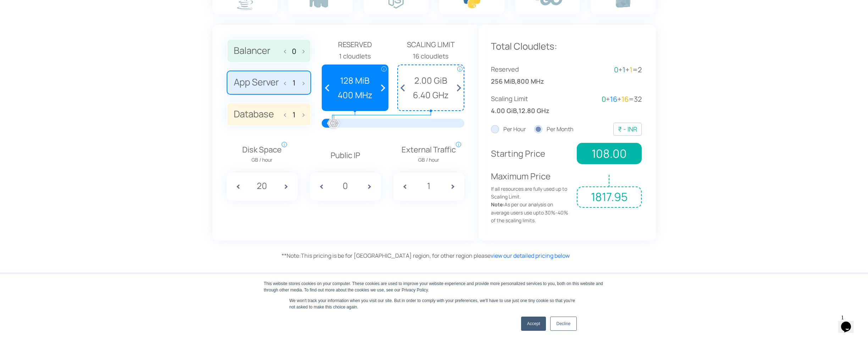  Describe the element at coordinates (534, 323) in the screenshot. I see `a: Accept` at that location.